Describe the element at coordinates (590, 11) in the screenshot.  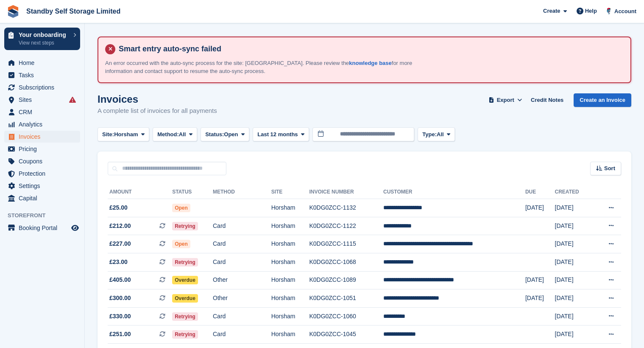
I see `span: Help` at that location.